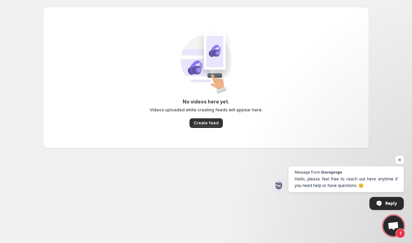 Image resolution: width=412 pixels, height=243 pixels. What do you see at coordinates (346, 182) in the screenshot?
I see `span: Hello, please feel free to reach out here anytime if you need help or have questions. 😊` at bounding box center [346, 182].